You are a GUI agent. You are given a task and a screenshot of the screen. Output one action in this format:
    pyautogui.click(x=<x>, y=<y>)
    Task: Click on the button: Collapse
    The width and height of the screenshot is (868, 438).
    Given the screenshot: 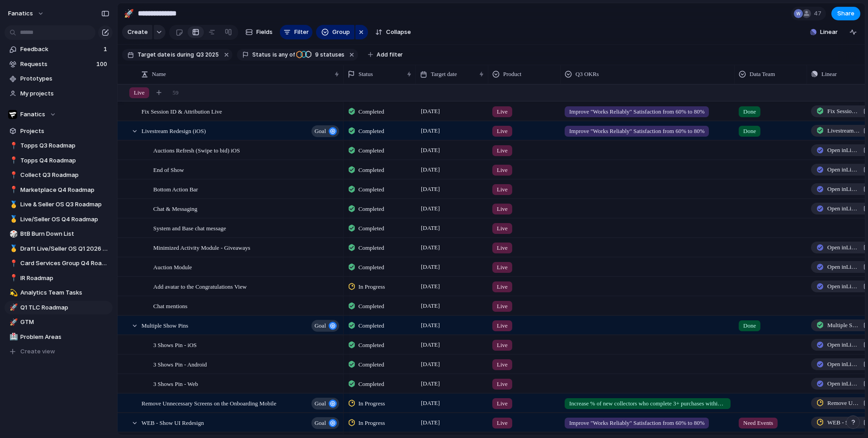 What is the action you would take?
    pyautogui.click(x=393, y=32)
    